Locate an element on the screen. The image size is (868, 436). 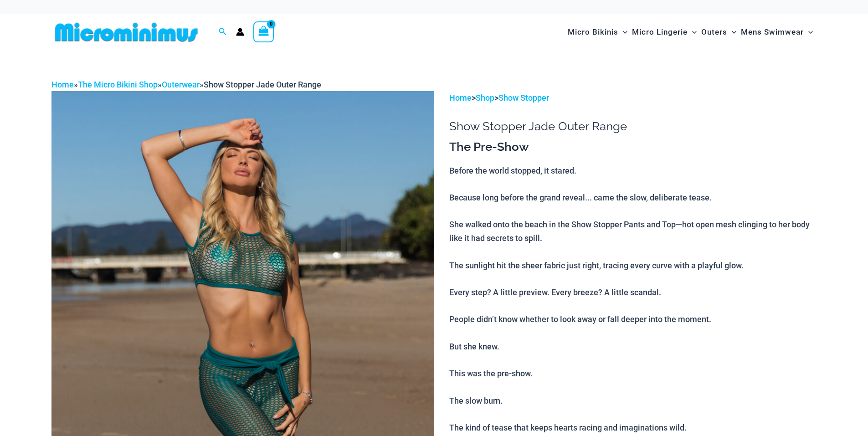
img: MM SHOP LOGO FLAT is located at coordinates (126, 32).